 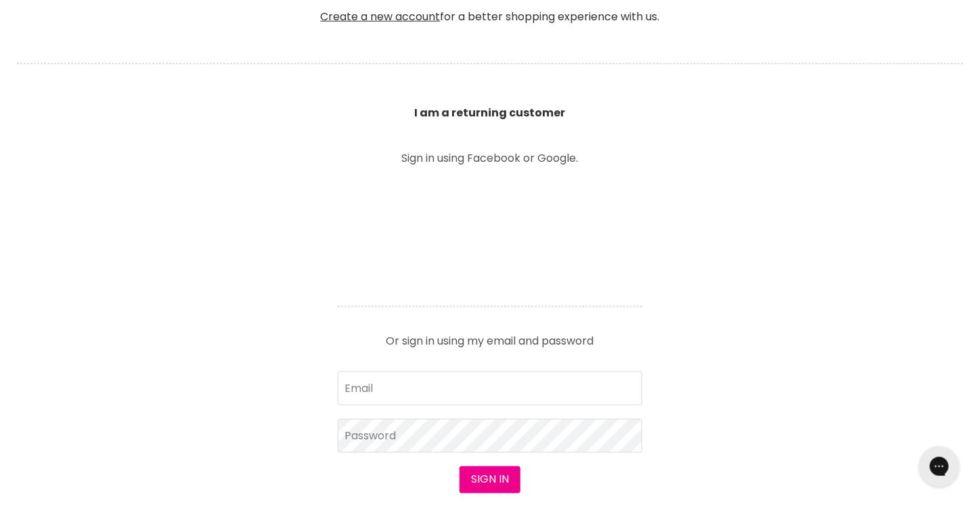 I want to click on p: Or sign in using my email and password, so click(x=490, y=335).